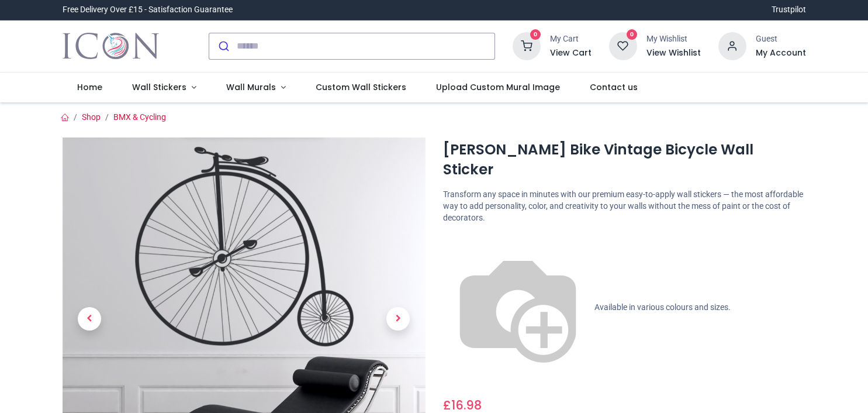  What do you see at coordinates (570, 39) in the screenshot?
I see `div: My Cart` at bounding box center [570, 39].